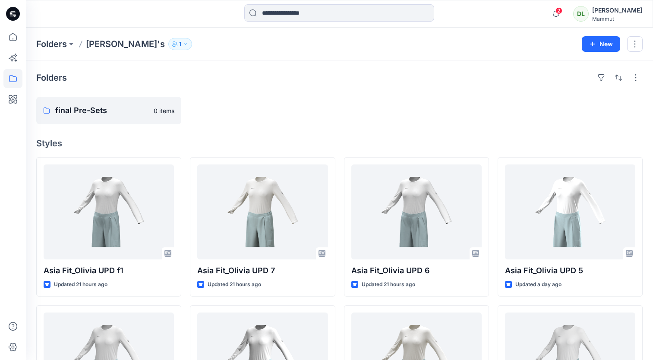  What do you see at coordinates (180, 44) in the screenshot?
I see `p: 1` at bounding box center [180, 44].